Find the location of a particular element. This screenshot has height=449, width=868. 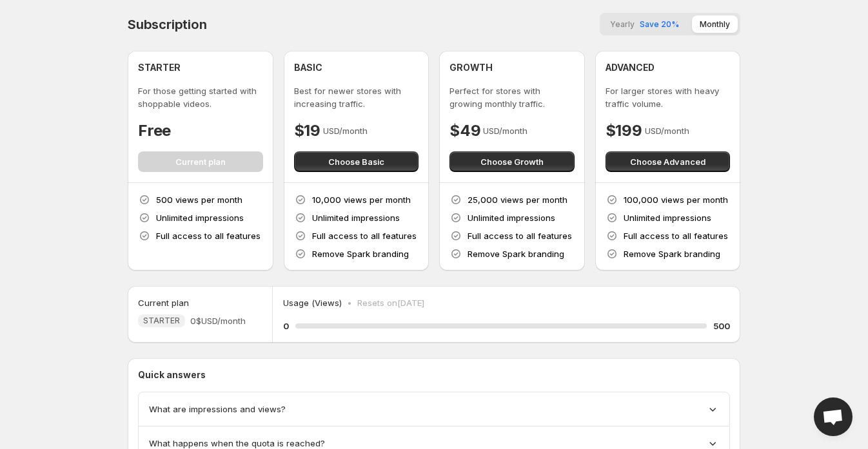

p: 25,000 views per month is located at coordinates (518, 200).